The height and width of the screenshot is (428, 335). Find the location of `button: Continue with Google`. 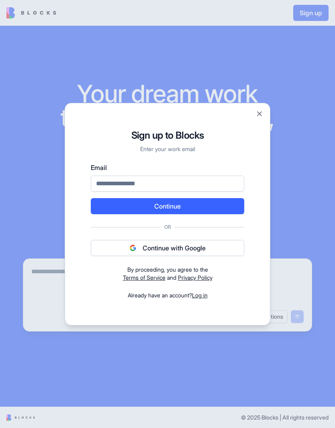

button: Continue with Google is located at coordinates (168, 248).